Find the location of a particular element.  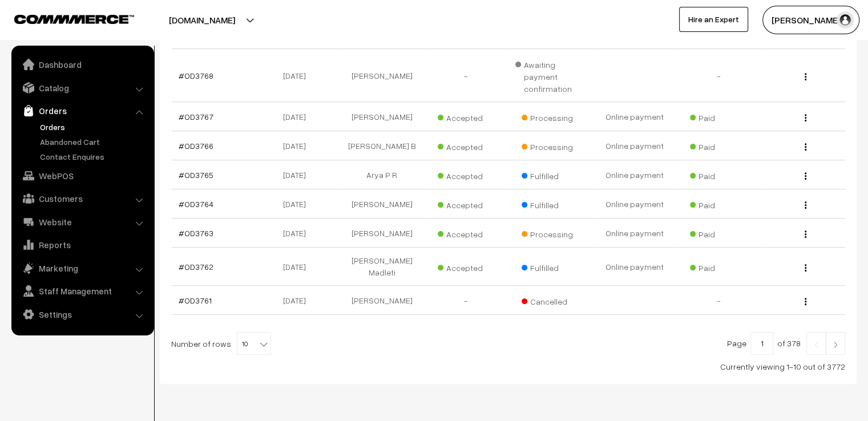

a: COMMMERCE is located at coordinates (64, 18).